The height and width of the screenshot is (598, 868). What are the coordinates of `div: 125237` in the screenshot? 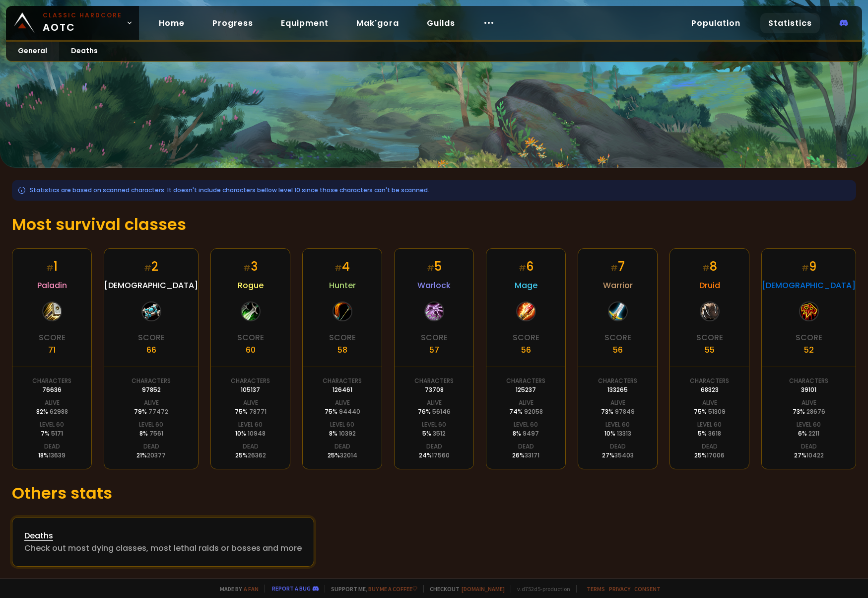 It's located at (526, 390).